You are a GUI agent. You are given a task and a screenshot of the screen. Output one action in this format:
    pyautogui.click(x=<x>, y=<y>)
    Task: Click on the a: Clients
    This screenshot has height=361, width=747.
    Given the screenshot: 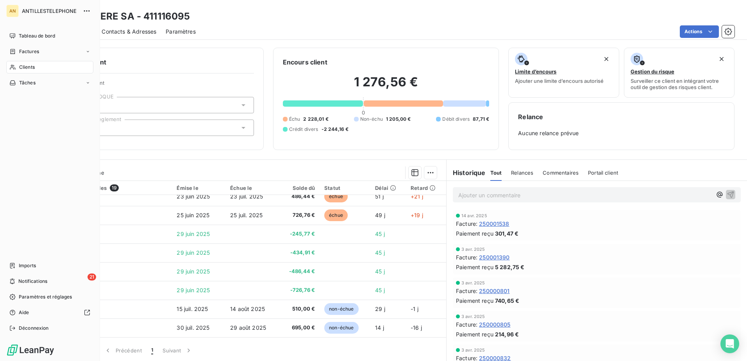 What is the action you would take?
    pyautogui.click(x=50, y=67)
    